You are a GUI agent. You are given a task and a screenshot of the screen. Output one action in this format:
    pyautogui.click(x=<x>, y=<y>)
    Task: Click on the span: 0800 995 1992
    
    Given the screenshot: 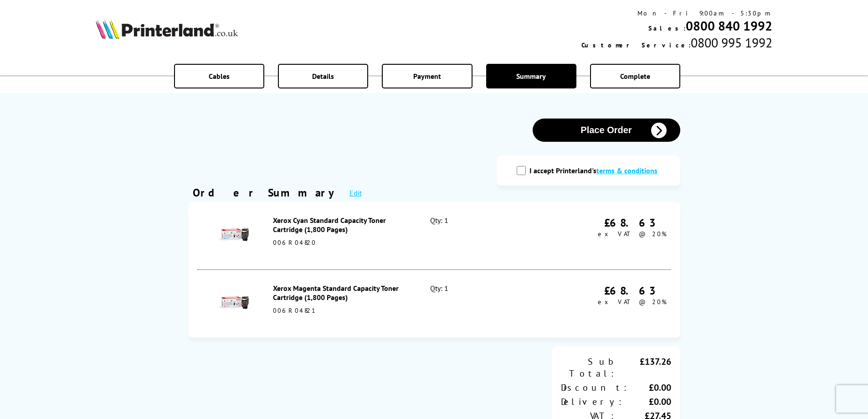 What is the action you would take?
    pyautogui.click(x=731, y=43)
    